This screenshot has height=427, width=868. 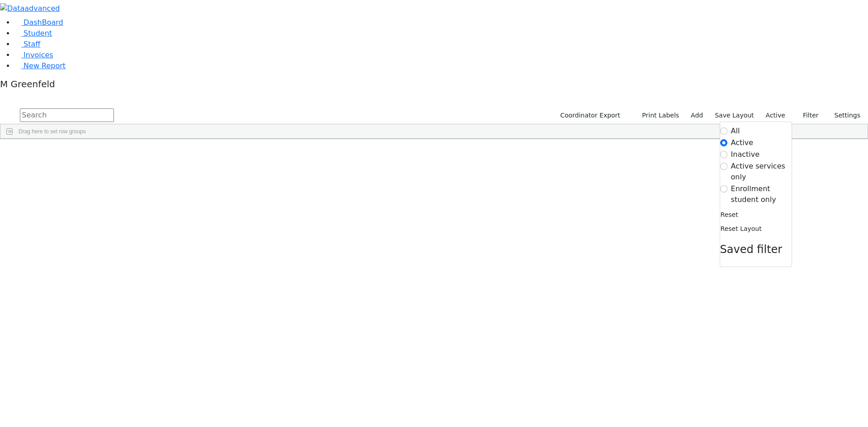 I want to click on span: Saved filter, so click(x=751, y=249).